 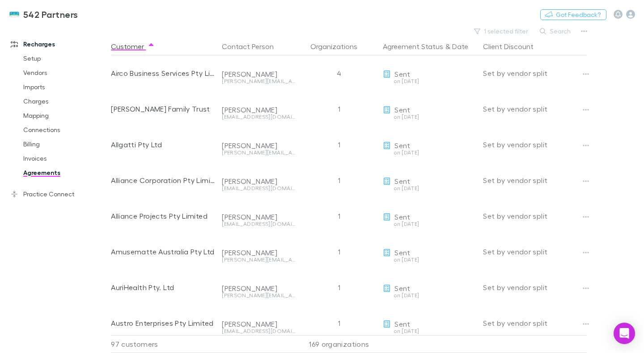 What do you see at coordinates (14, 14) in the screenshot?
I see `img: 542 Partners's Logo` at bounding box center [14, 14].